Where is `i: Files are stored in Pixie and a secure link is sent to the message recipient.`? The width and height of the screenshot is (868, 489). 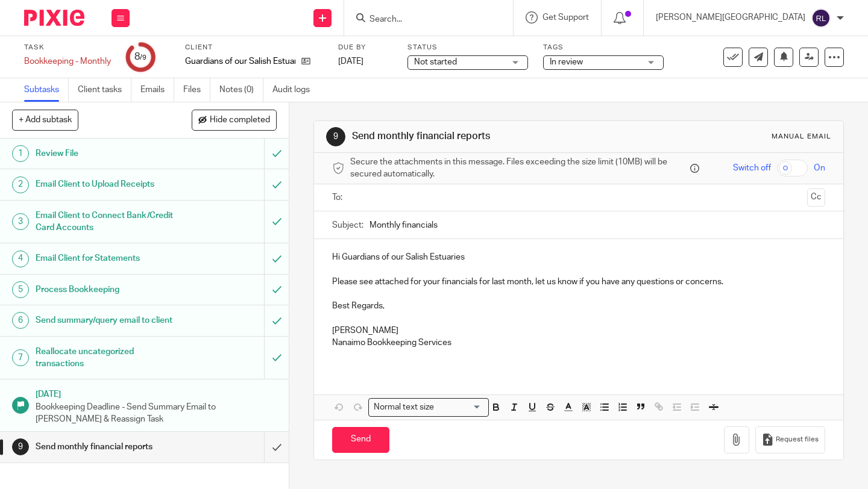
i: Files are stored in Pixie and a secure link is sent to the message recipient. is located at coordinates (694, 168).